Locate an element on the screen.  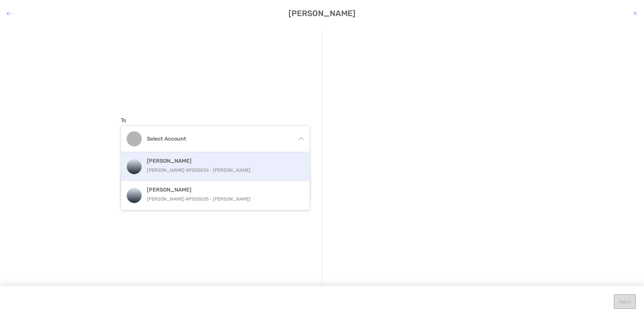
h4: Select account is located at coordinates (219, 138).